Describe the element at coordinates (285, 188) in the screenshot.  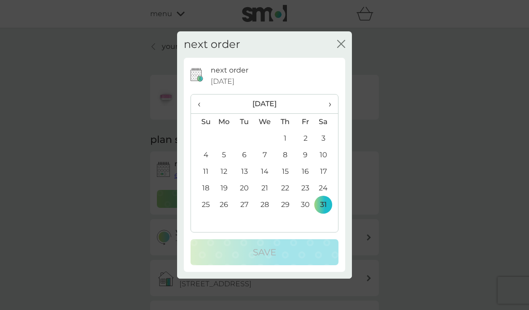
I see `td: 22` at that location.